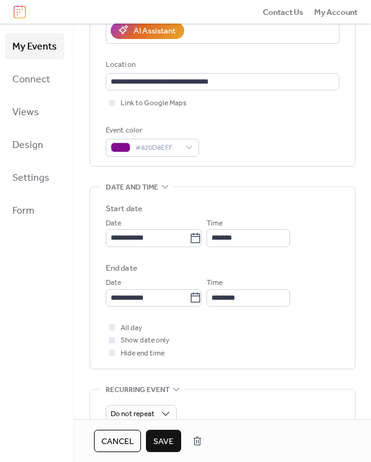 This screenshot has height=462, width=371. I want to click on a: My Events, so click(35, 46).